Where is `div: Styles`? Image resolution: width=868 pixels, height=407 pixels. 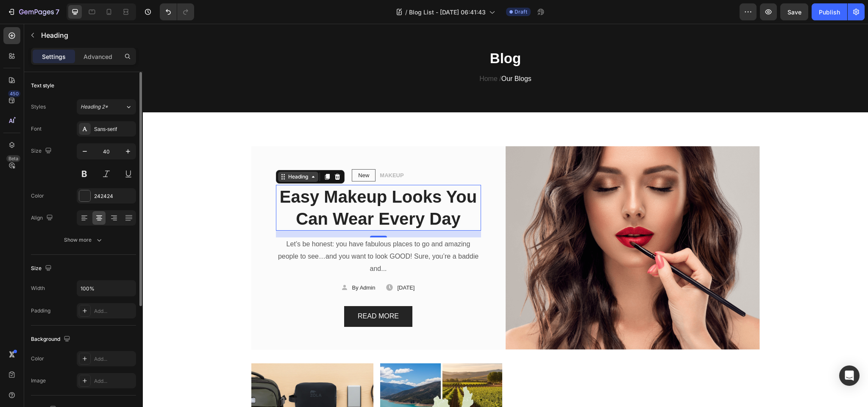 div: Styles is located at coordinates (38, 107).